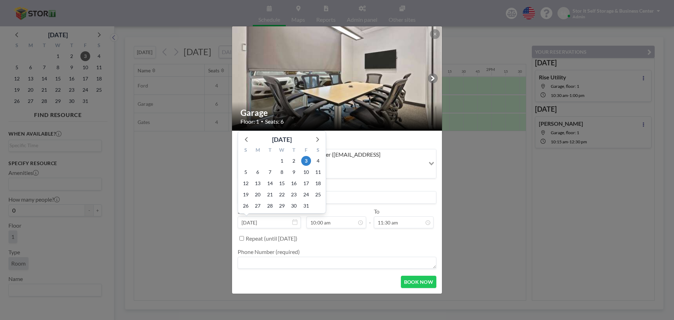  What do you see at coordinates (418, 282) in the screenshot?
I see `button: BOOK NOW` at bounding box center [418, 282].